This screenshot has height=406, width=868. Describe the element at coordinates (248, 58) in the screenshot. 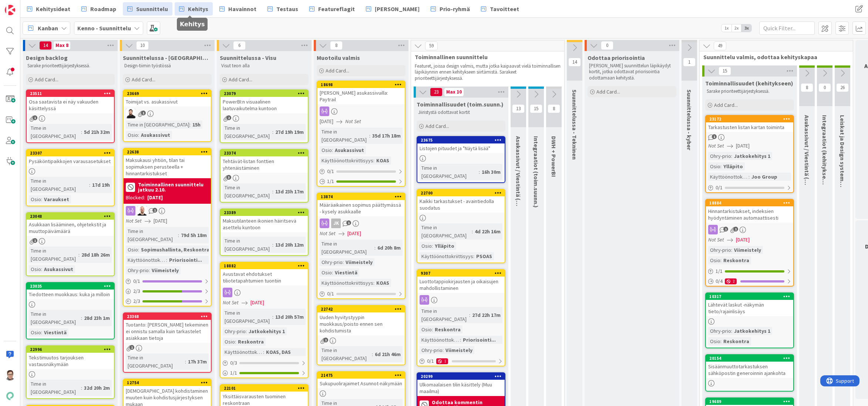

I see `span: Suunnittelussa - Visu` at that location.